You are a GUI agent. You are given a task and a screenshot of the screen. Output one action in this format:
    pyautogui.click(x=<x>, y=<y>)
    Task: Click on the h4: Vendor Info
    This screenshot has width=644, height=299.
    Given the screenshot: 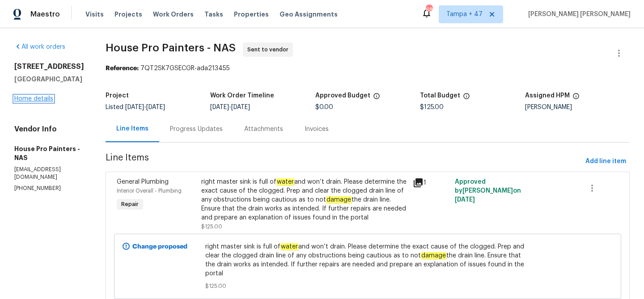 What is the action you would take?
    pyautogui.click(x=49, y=129)
    